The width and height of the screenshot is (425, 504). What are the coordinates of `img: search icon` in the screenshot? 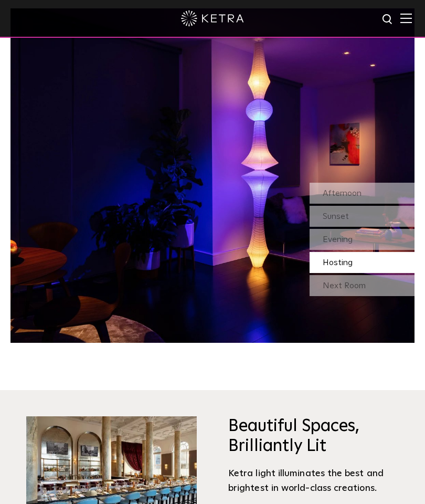 It's located at (387, 20).